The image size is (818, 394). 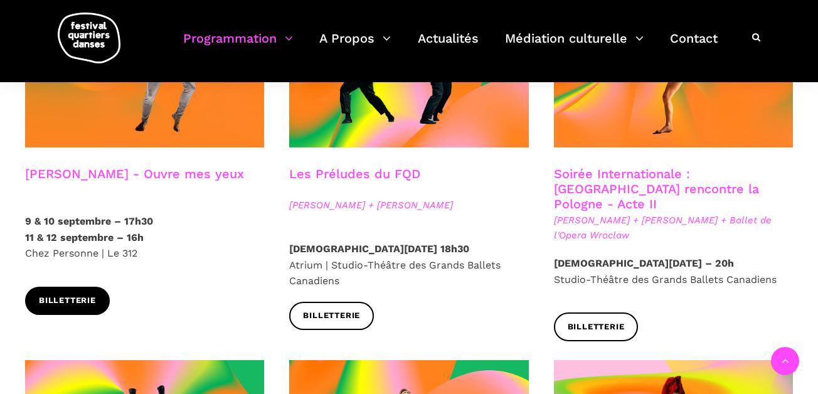 What do you see at coordinates (694, 46) in the screenshot?
I see `a: Contact` at bounding box center [694, 46].